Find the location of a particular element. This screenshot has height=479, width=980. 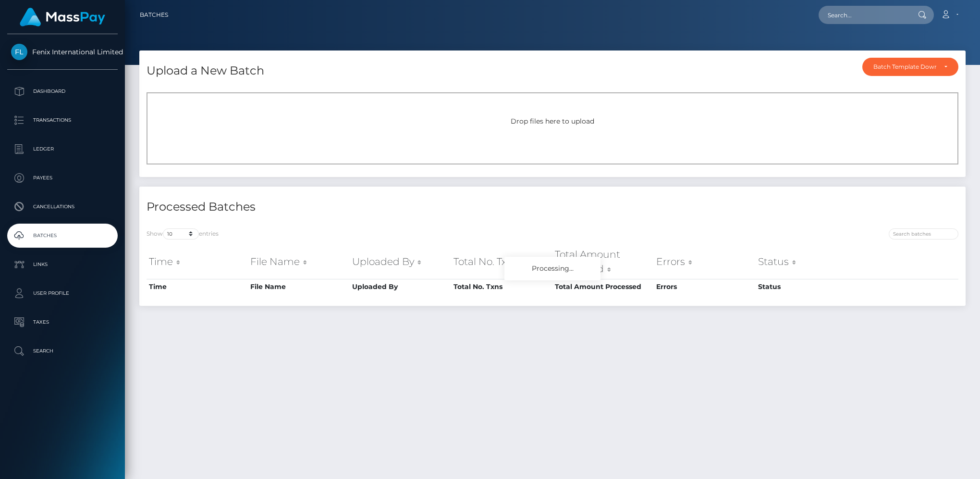

select: Showentries is located at coordinates (181, 233).